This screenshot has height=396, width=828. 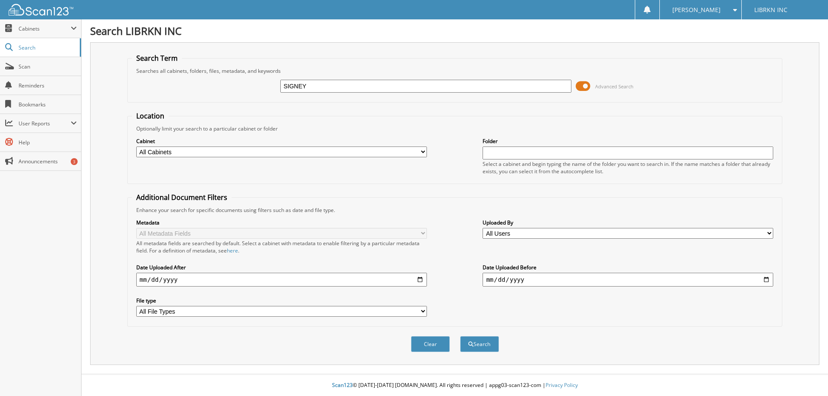 I want to click on legend: Search Term, so click(x=157, y=58).